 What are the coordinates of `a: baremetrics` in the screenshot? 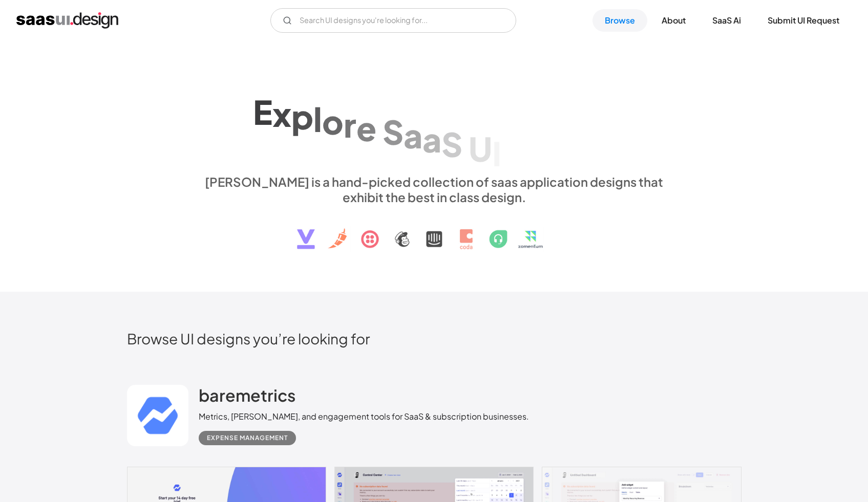 It's located at (247, 397).